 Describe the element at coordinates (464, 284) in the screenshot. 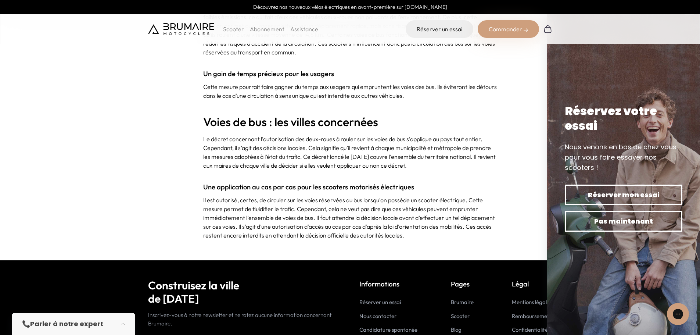

I see `p: Pages` at that location.